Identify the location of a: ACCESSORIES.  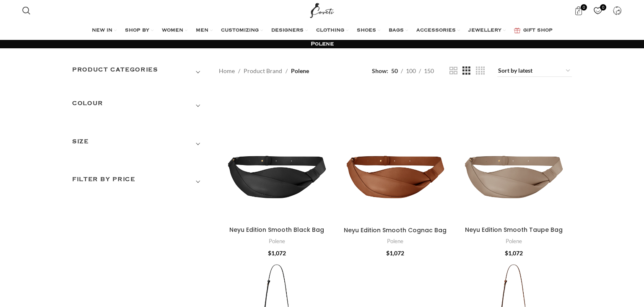
(438, 31).